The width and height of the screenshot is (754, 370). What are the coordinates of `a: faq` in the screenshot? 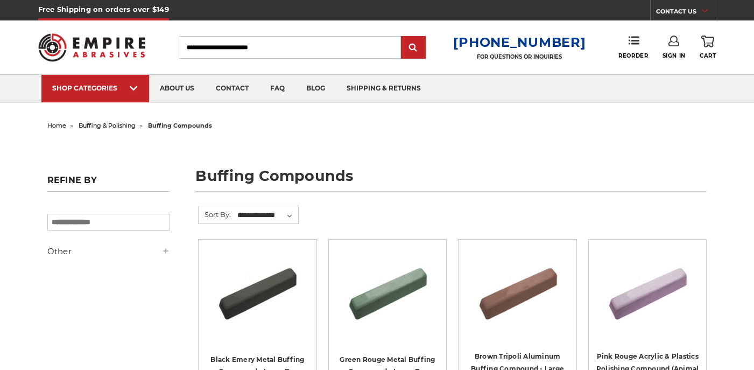 It's located at (277, 88).